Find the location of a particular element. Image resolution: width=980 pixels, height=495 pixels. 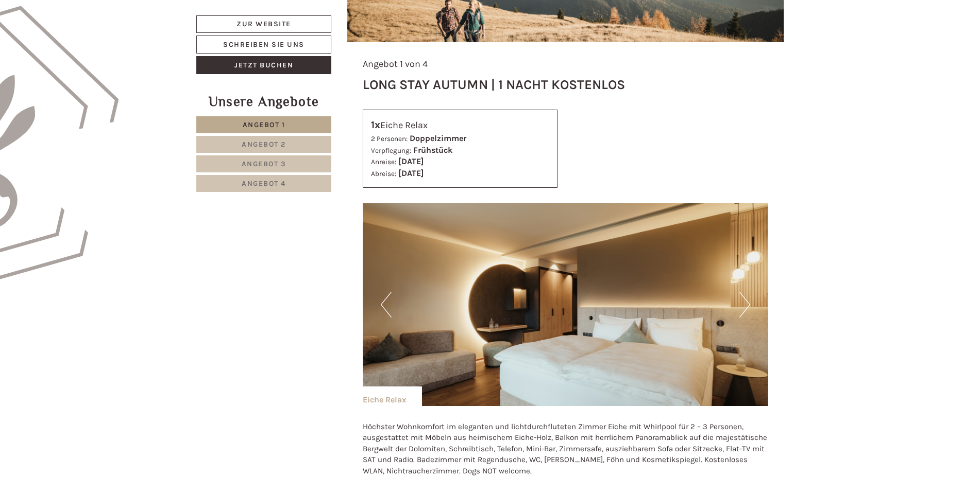

small: Abreise: is located at coordinates (383, 173).